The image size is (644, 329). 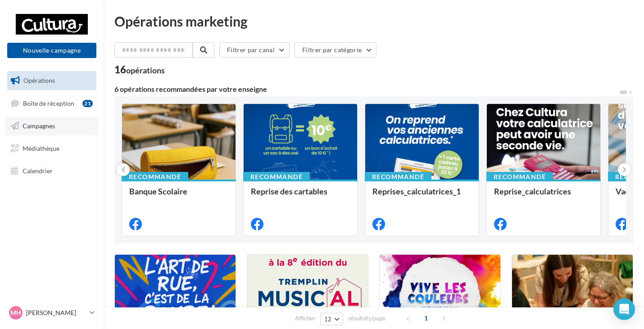 What do you see at coordinates (140, 70) in the screenshot?
I see `div: 16` at bounding box center [140, 70].